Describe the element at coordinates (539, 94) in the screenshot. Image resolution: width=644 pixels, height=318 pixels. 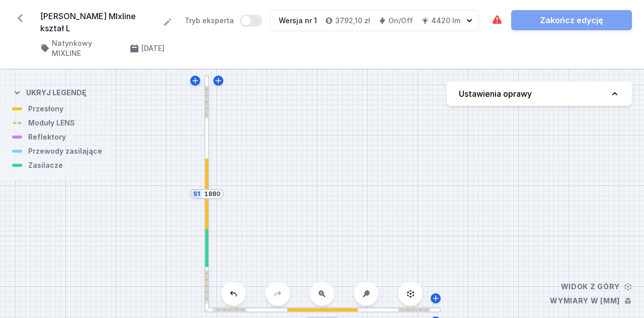
I see `button: Ustawienia oprawy` at that location.